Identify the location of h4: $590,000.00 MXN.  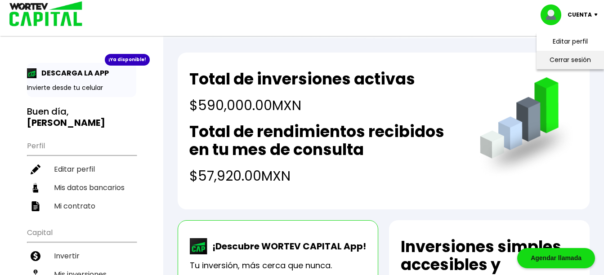
(302, 105).